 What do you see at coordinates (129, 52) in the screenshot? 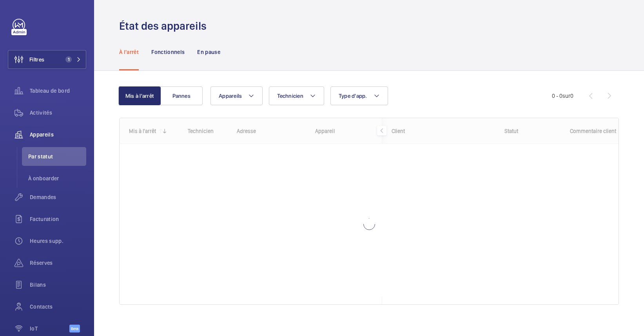
I see `p: À l'arrêt` at bounding box center [129, 52].